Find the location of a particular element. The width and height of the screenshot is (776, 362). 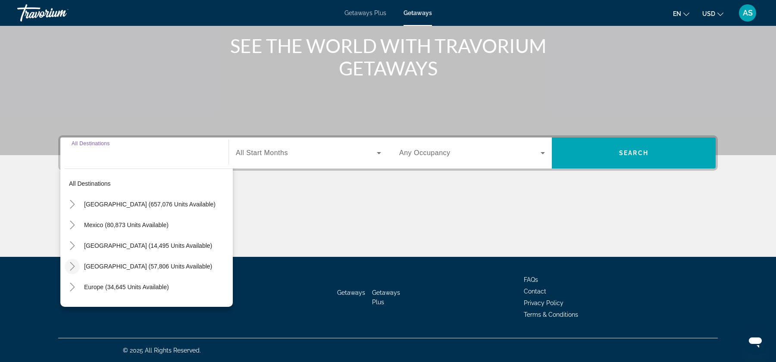

button: Europe (34,645 units available) is located at coordinates (156, 287).